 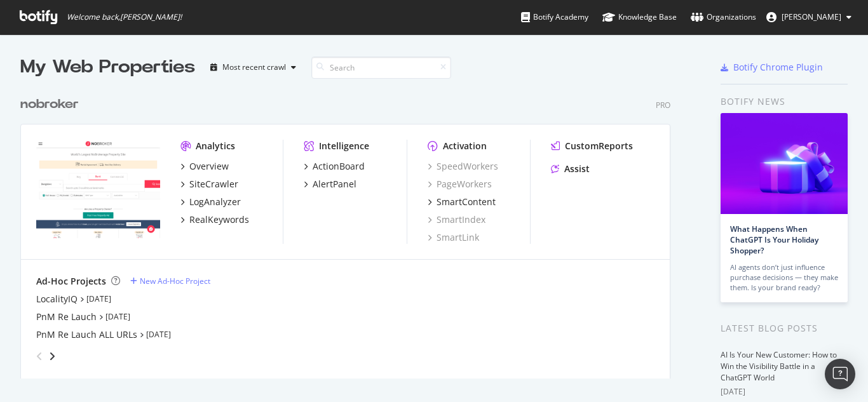 What do you see at coordinates (66, 317) in the screenshot?
I see `a: PnM Re Lauch` at bounding box center [66, 317].